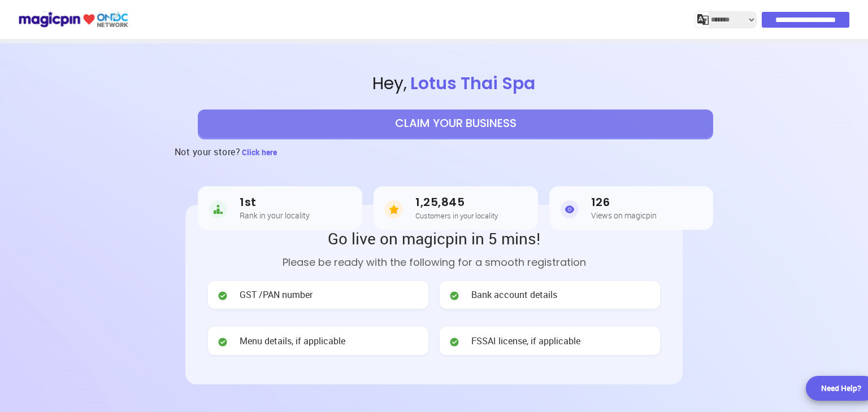  What do you see at coordinates (434, 262) in the screenshot?
I see `p: Please be ready with the following for a smooth registration` at bounding box center [434, 262].